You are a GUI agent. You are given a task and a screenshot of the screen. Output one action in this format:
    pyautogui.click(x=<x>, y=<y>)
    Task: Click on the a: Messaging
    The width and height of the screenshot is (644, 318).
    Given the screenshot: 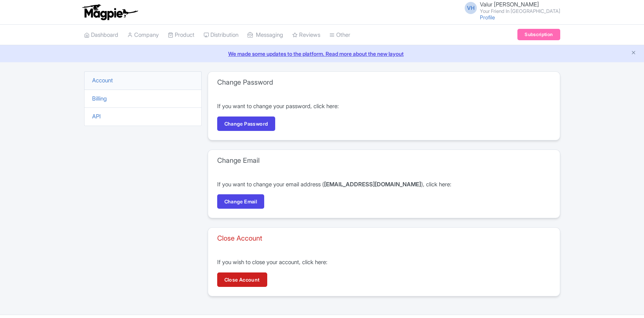 What is the action you would take?
    pyautogui.click(x=265, y=35)
    